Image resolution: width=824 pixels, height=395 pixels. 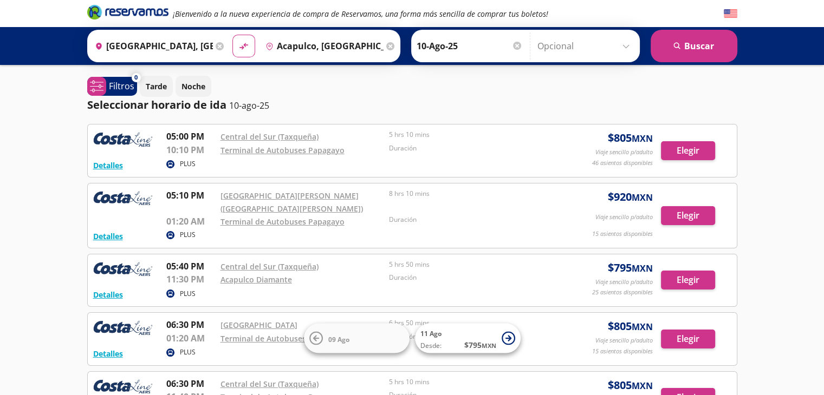 I want to click on p: 25 asientos disponibles, so click(x=622, y=293).